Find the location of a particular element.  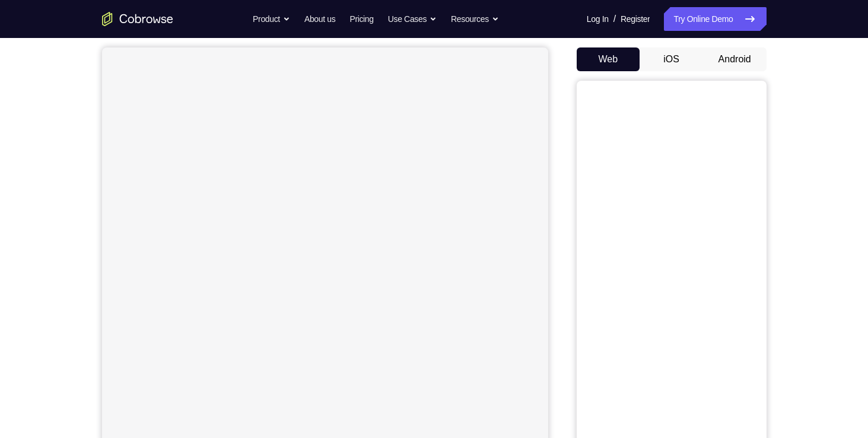

button: Resources is located at coordinates (475, 19).